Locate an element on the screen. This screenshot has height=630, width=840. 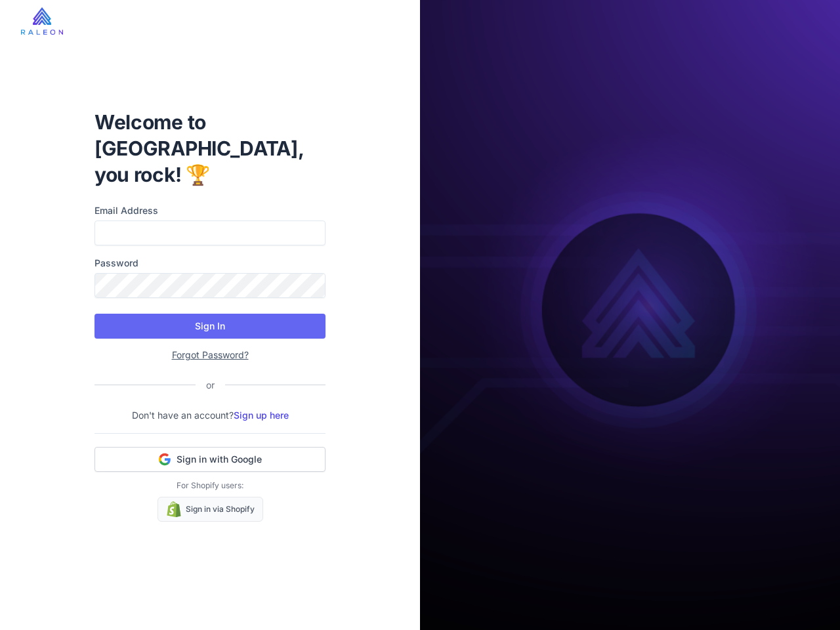
button: Sign In is located at coordinates (210, 326).